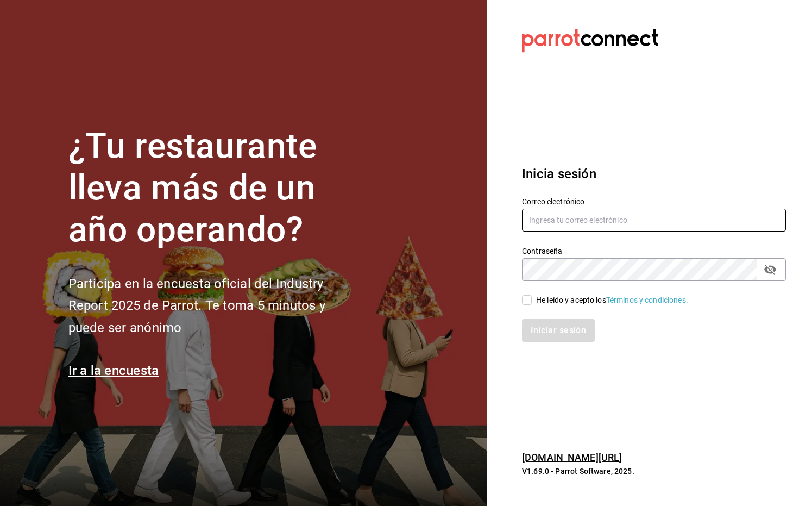 The height and width of the screenshot is (506, 812). I want to click on a: Términos y condiciones., so click(647, 300).